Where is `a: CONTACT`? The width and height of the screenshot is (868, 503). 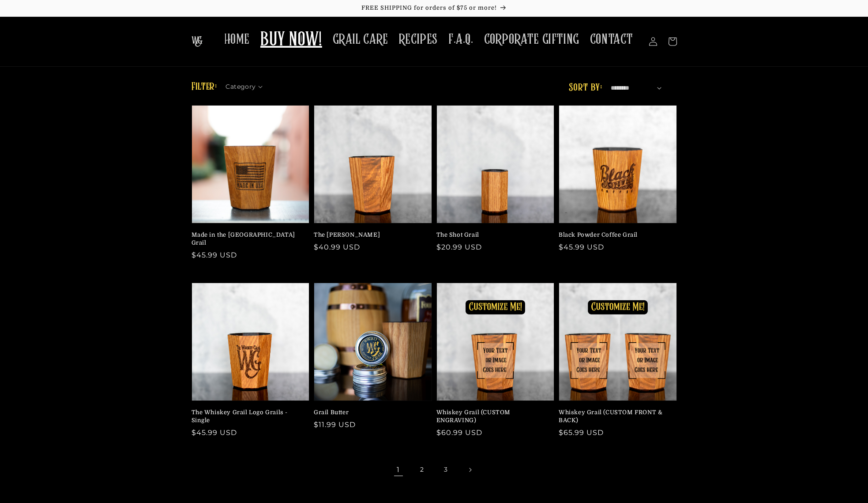
a: CONTACT is located at coordinates (612, 39).